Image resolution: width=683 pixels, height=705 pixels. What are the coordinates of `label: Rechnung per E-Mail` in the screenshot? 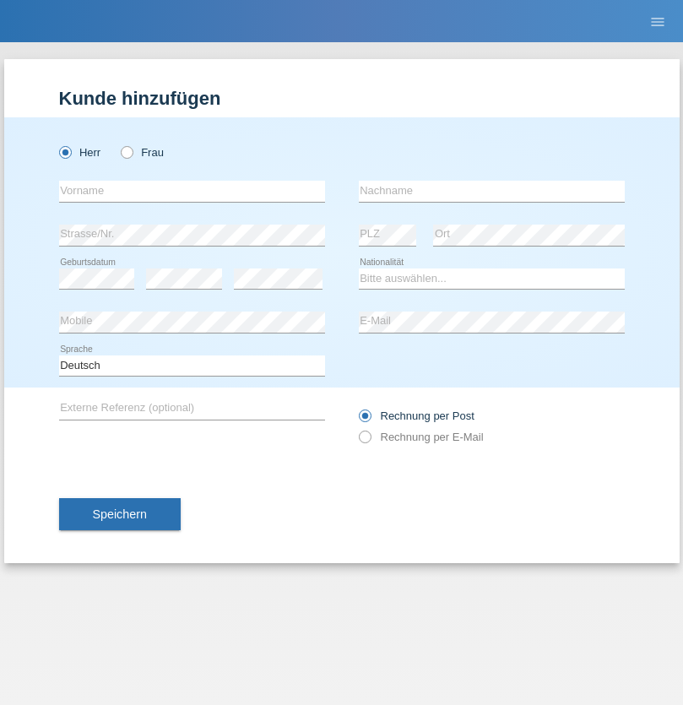 It's located at (421, 436).